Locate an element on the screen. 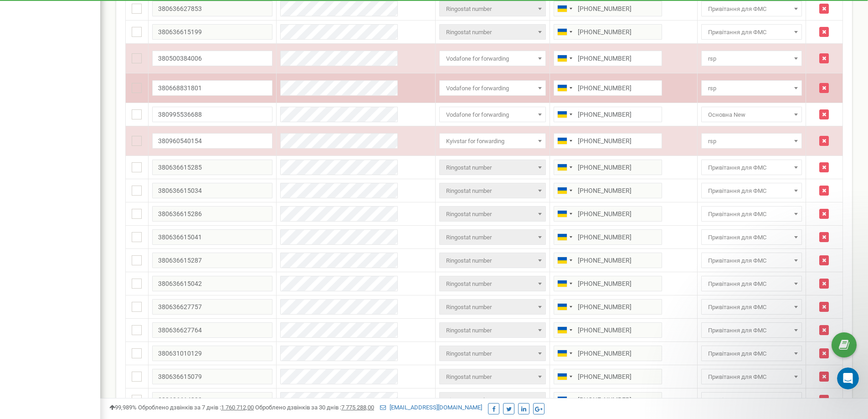  span: Оброблено дзвінків за 30 днів : is located at coordinates (315, 407).